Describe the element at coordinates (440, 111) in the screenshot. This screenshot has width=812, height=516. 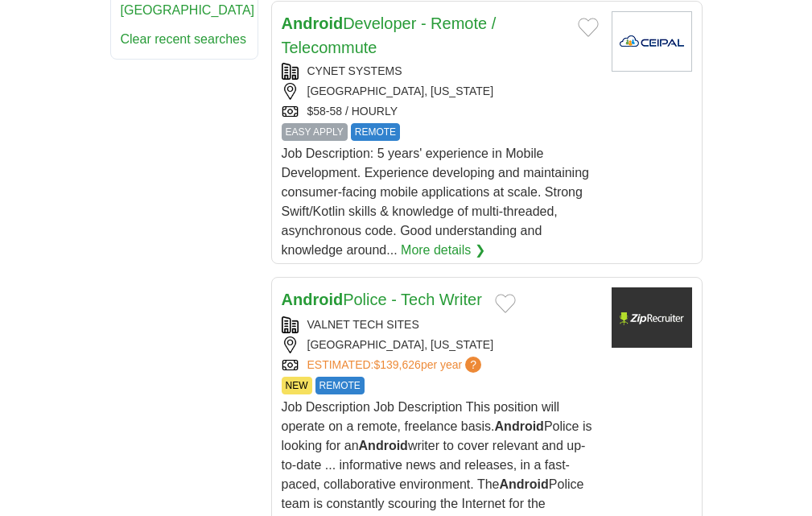
I see `div: $58-58 / HOURLY` at that location.